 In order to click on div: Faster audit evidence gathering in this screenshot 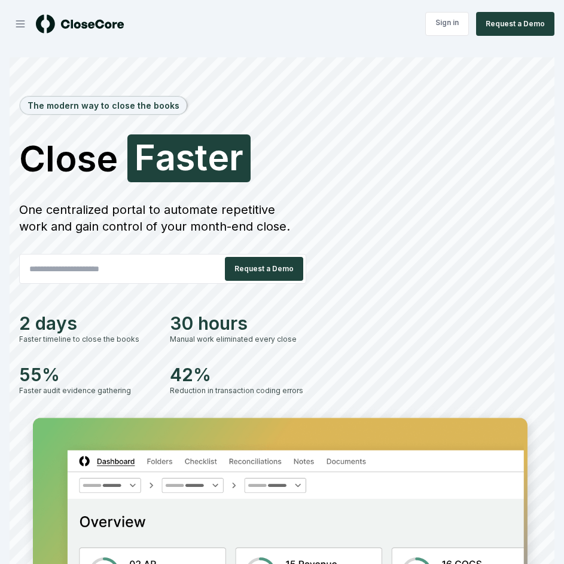, I will do `click(87, 391)`.